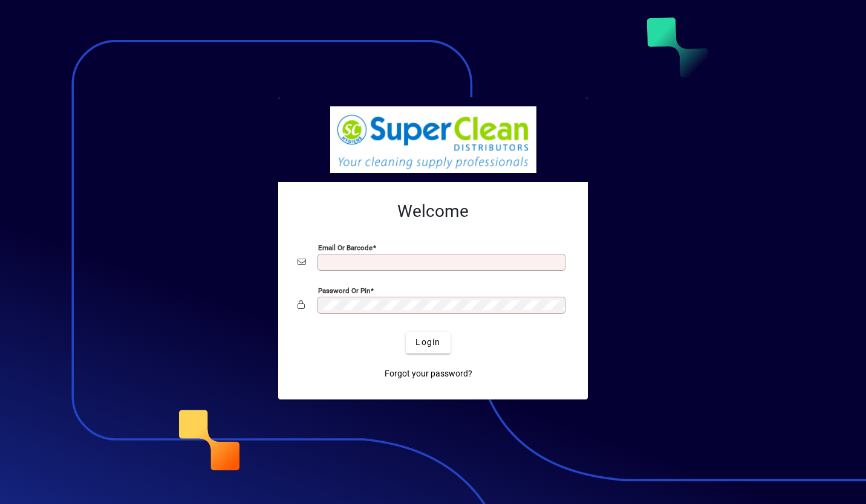  Describe the element at coordinates (427, 343) in the screenshot. I see `button: Login` at that location.